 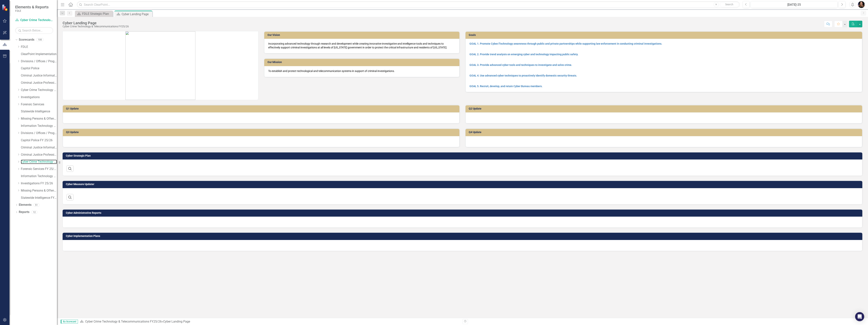 I want to click on a: Elements, so click(x=25, y=205).